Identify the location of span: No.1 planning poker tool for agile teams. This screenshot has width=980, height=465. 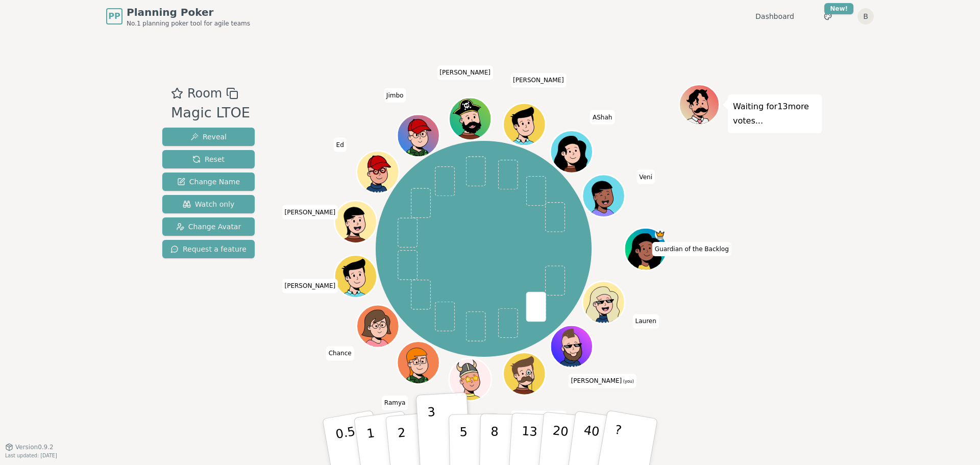
(188, 24).